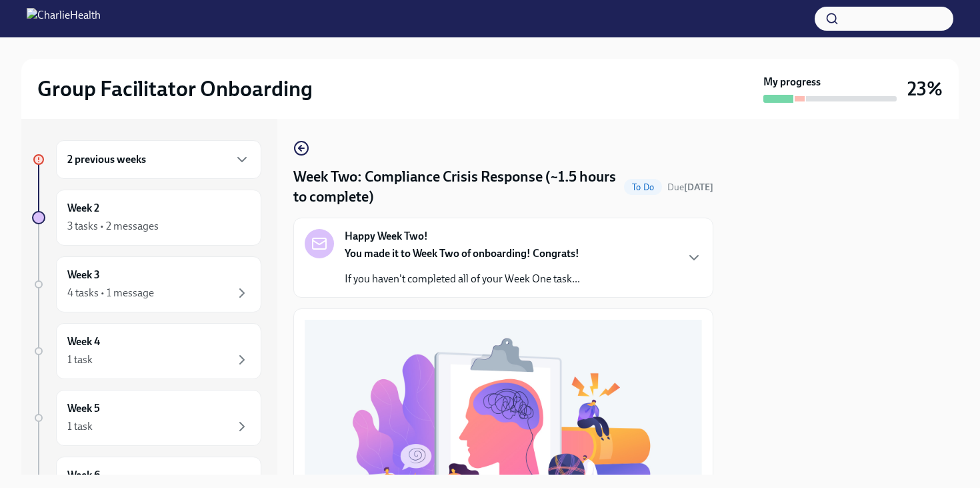 Image resolution: width=980 pixels, height=488 pixels. I want to click on span: To Do, so click(642, 187).